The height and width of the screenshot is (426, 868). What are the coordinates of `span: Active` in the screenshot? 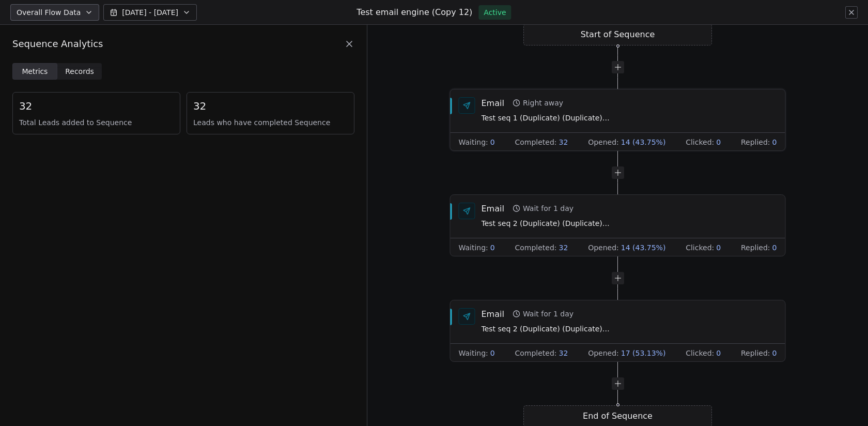 It's located at (495, 13).